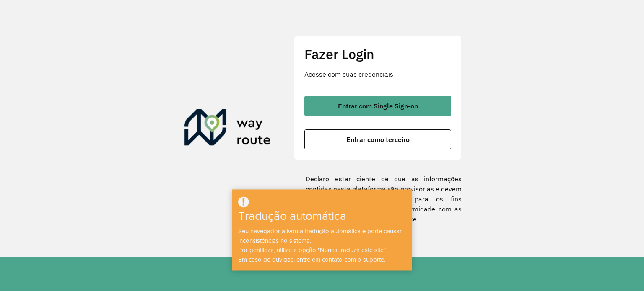 The height and width of the screenshot is (291, 644). What do you see at coordinates (378, 106) in the screenshot?
I see `font: Entrar com Single Sign-on` at bounding box center [378, 106].